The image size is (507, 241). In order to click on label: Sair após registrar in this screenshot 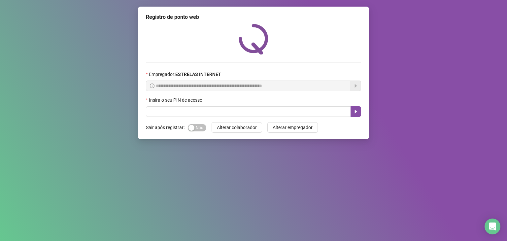, I will do `click(167, 127)`.